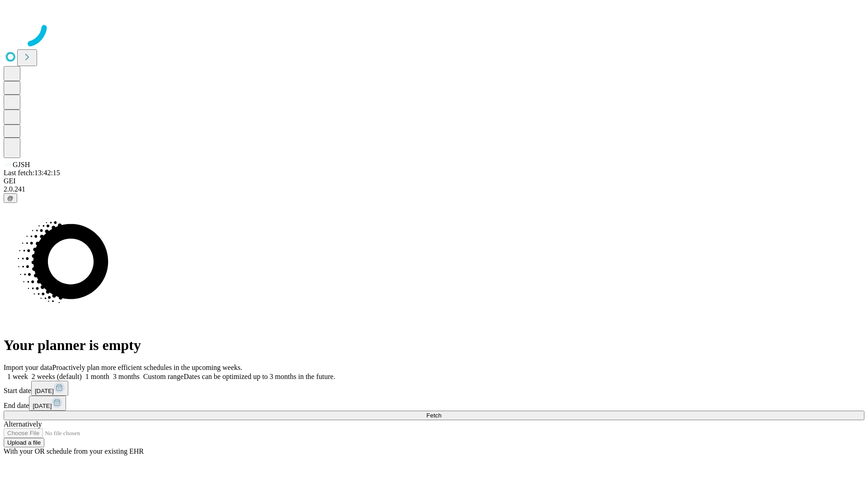 The image size is (868, 489). I want to click on span: 1 month, so click(97, 376).